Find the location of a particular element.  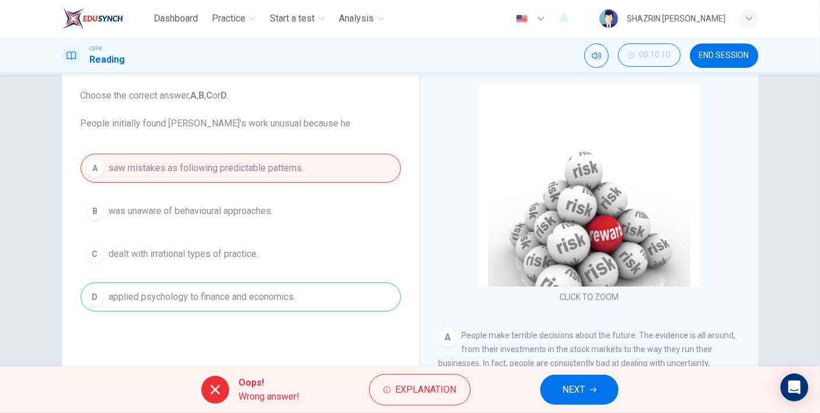

button: Dashboard is located at coordinates (176, 19).